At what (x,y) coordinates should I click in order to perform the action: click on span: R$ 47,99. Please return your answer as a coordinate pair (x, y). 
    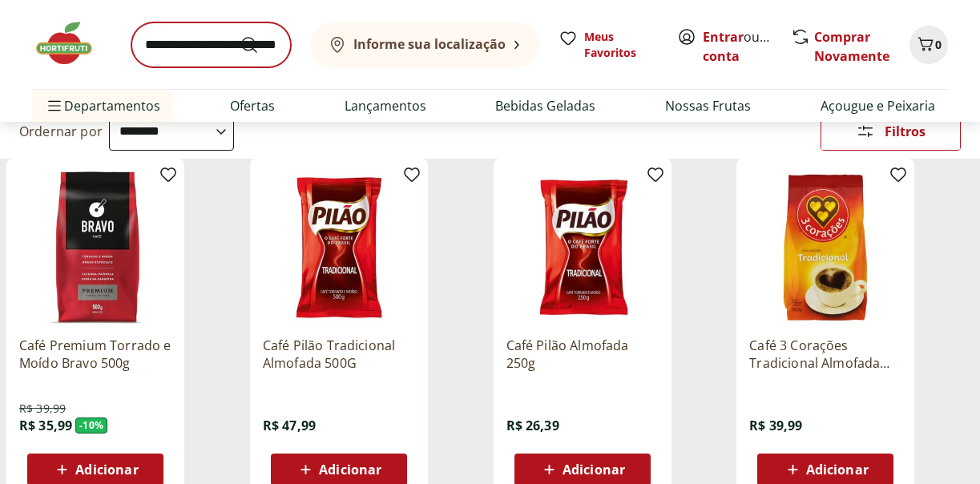
    Looking at the image, I should click on (289, 426).